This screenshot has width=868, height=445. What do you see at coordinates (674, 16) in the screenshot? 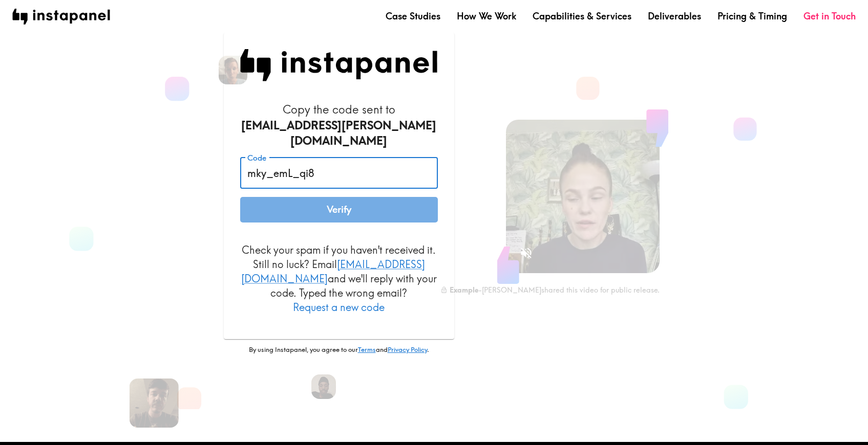
I see `a: Deliverables` at bounding box center [674, 16].